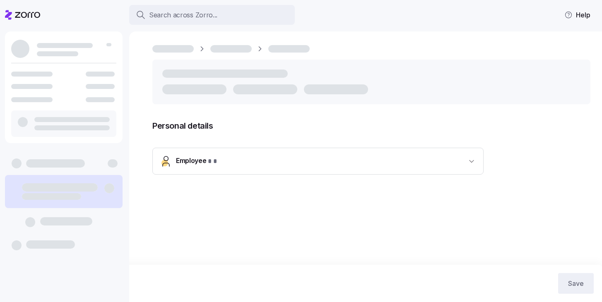  Describe the element at coordinates (212, 15) in the screenshot. I see `button: Search across Zorro...` at that location.